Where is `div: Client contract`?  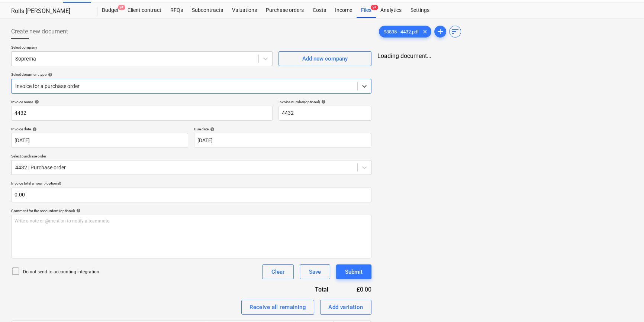
div: Client contract is located at coordinates (144, 10).